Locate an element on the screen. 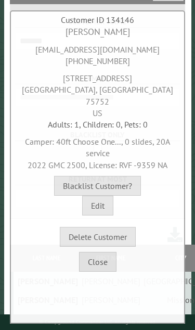 The height and width of the screenshot is (330, 195). button: Delete Customer is located at coordinates (98, 237).